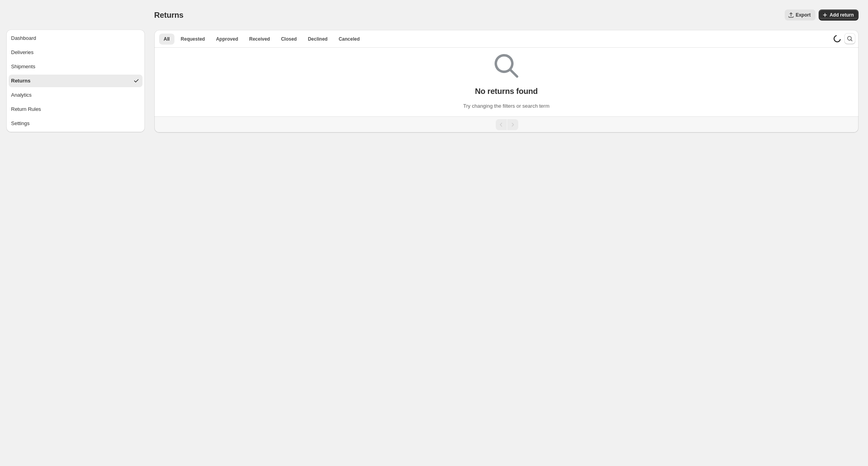  What do you see at coordinates (20, 81) in the screenshot?
I see `div: Returns` at bounding box center [20, 81].